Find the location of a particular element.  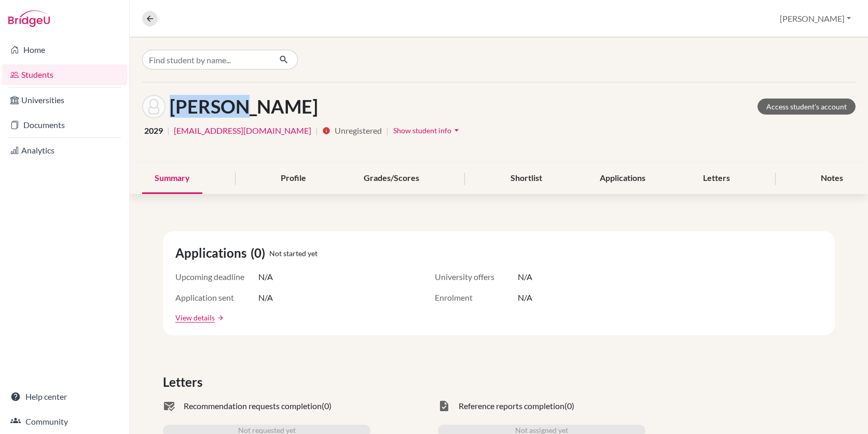

span: Show student info is located at coordinates (423, 130).